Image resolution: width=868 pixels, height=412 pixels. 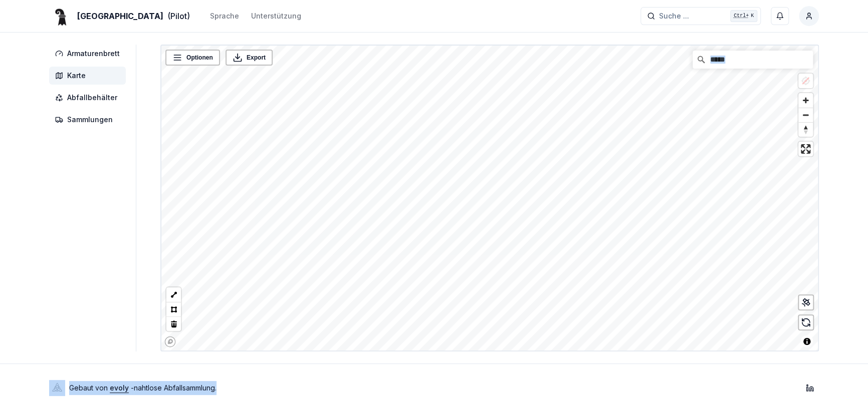 What do you see at coordinates (173, 309) in the screenshot?
I see `button: Polygon tool (p)` at bounding box center [173, 309].